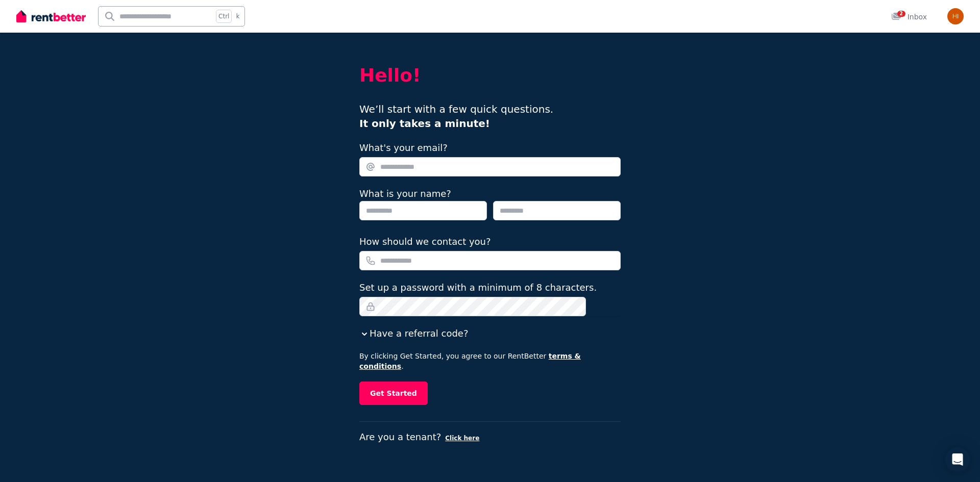 The width and height of the screenshot is (980, 482). What do you see at coordinates (403, 148) in the screenshot?
I see `label: What's your email?` at bounding box center [403, 148].